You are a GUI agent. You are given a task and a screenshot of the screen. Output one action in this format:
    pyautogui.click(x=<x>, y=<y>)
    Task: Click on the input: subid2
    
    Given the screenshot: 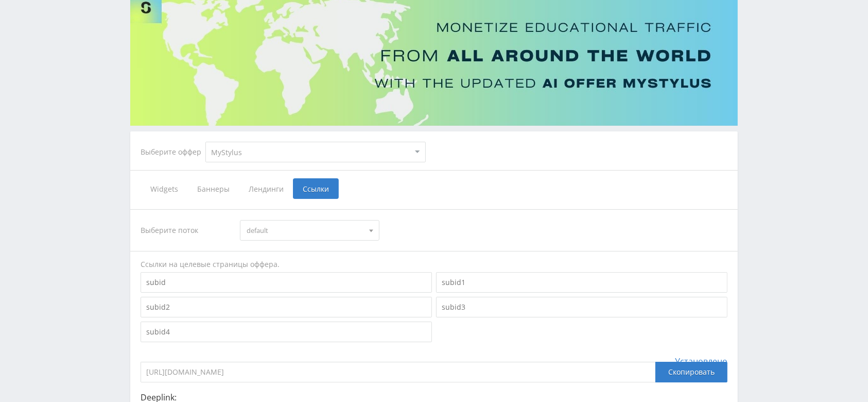 What is the action you would take?
    pyautogui.click(x=287, y=307)
    